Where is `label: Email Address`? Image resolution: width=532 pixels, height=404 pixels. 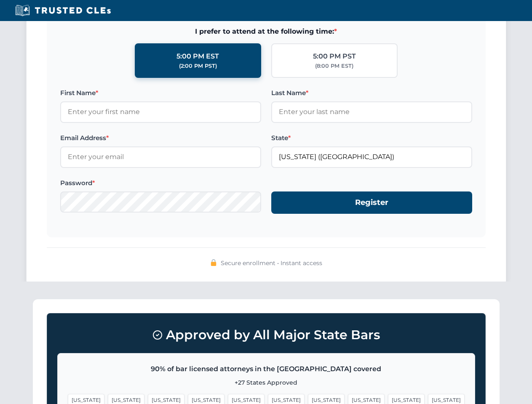 label: Email Address is located at coordinates (161, 138).